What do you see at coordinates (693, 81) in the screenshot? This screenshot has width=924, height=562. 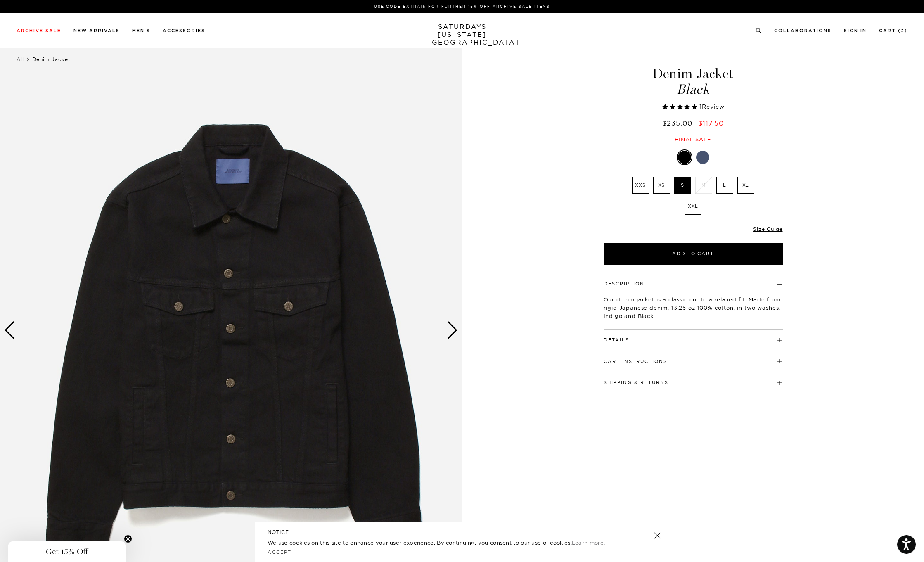 I see `h1: Denim Jacket` at bounding box center [693, 81].